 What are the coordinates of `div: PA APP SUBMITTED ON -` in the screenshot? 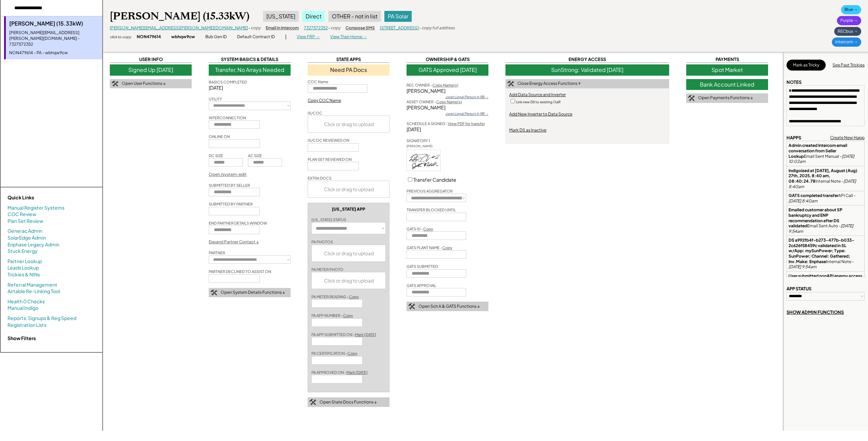 It's located at (344, 334).